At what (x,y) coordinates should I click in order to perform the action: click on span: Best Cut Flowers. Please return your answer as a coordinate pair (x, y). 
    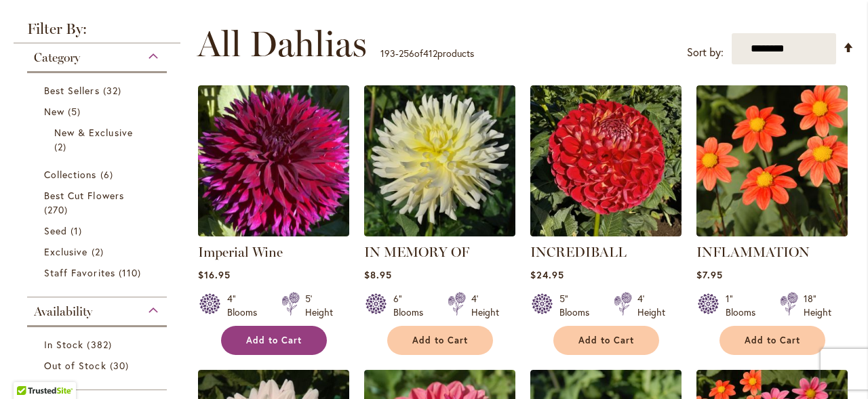
    Looking at the image, I should click on (84, 195).